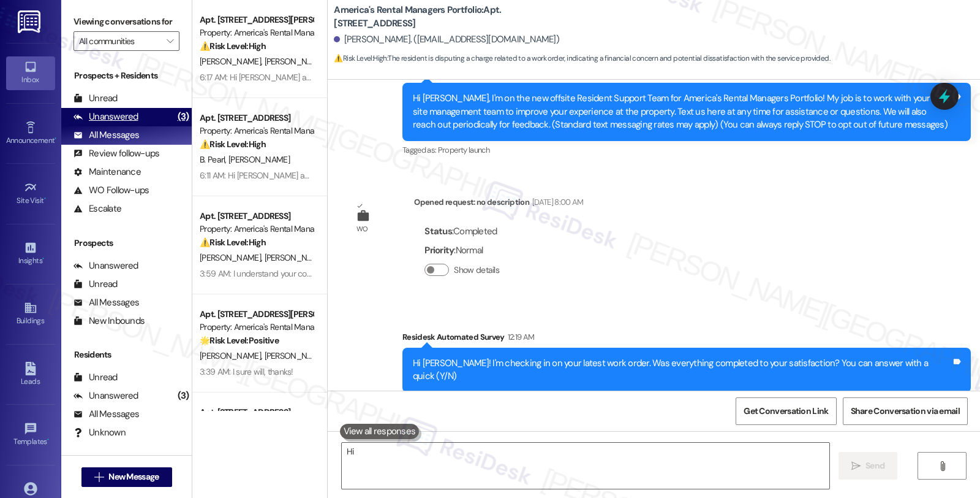 The image size is (980, 498). I want to click on div: Residents, so click(126, 355).